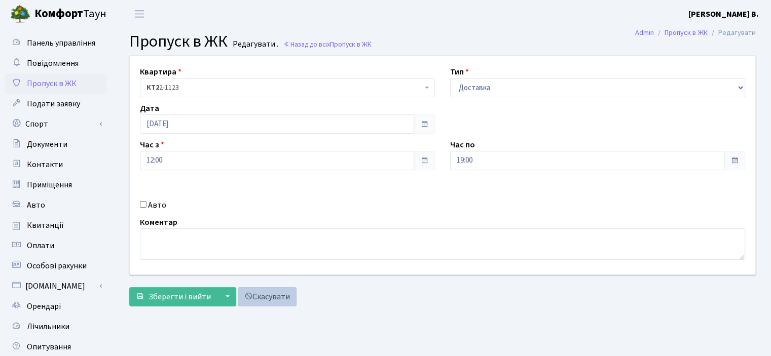 This screenshot has height=356, width=771. Describe the element at coordinates (47, 144) in the screenshot. I see `span: Документи` at that location.